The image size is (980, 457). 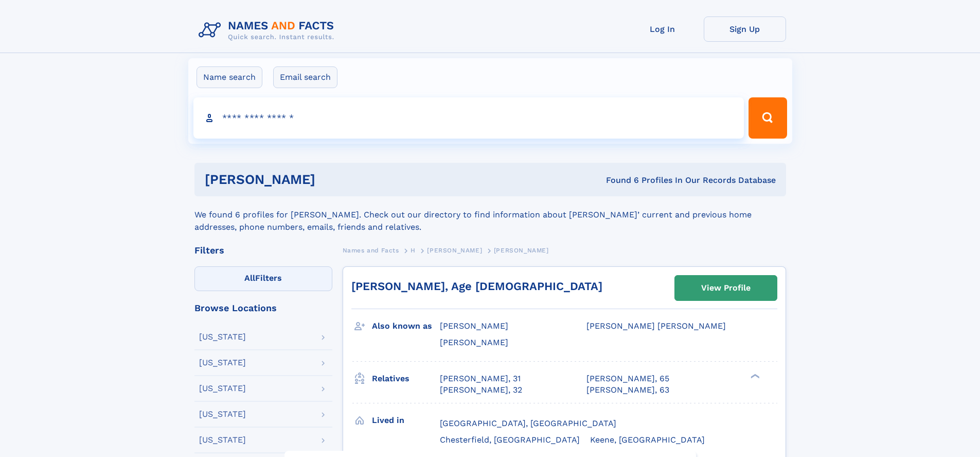 I want to click on a: Sign Up, so click(x=745, y=29).